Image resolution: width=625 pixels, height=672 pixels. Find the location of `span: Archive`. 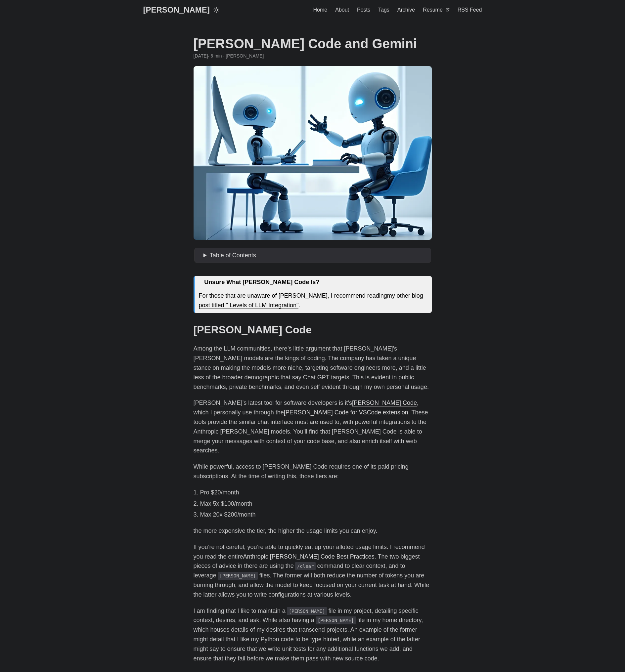

span: Archive is located at coordinates (406, 10).